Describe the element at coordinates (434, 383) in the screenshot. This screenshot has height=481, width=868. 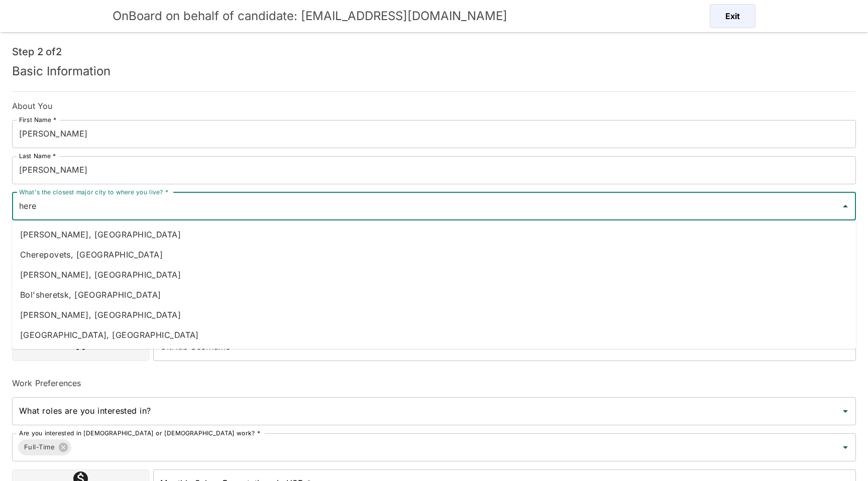
I see `h6: Work Preferences` at that location.